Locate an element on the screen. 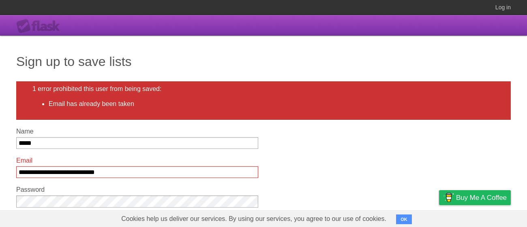 The image size is (527, 227). li: Email has already been taken is located at coordinates (271, 104).